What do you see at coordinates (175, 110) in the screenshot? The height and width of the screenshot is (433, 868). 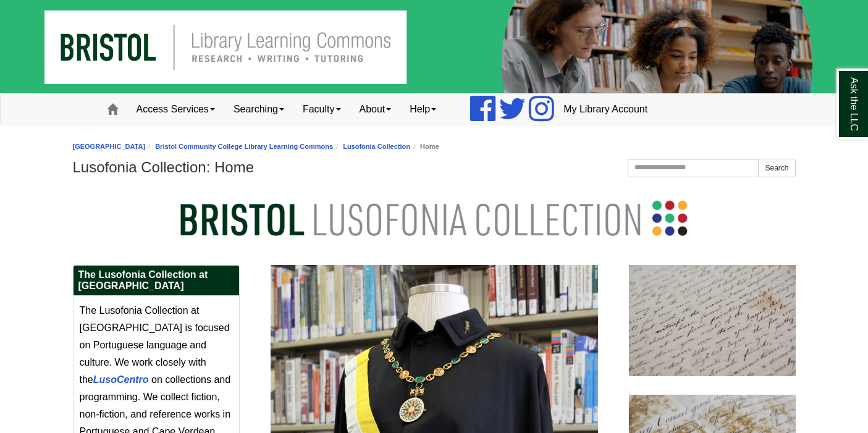 I see `a: Access Services` at bounding box center [175, 110].